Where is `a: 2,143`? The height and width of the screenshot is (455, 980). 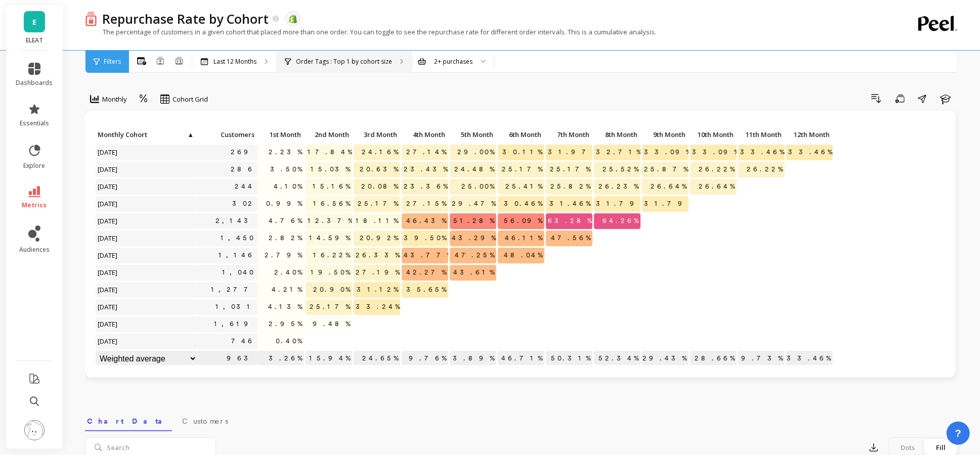 a: 2,143 is located at coordinates (236, 221).